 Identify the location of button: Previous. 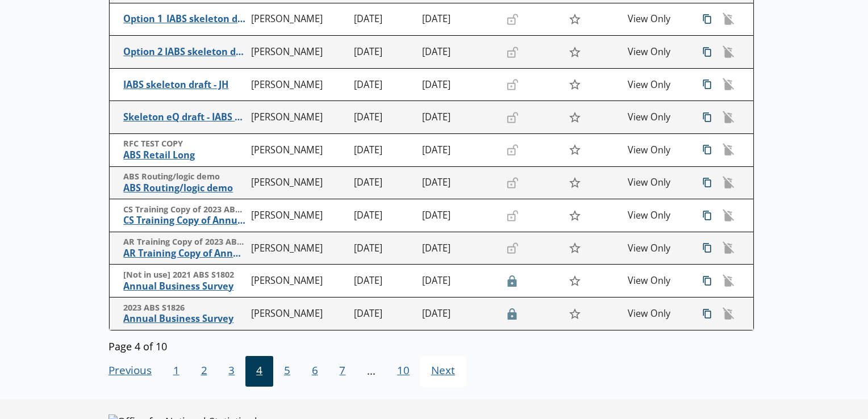
(135, 371).